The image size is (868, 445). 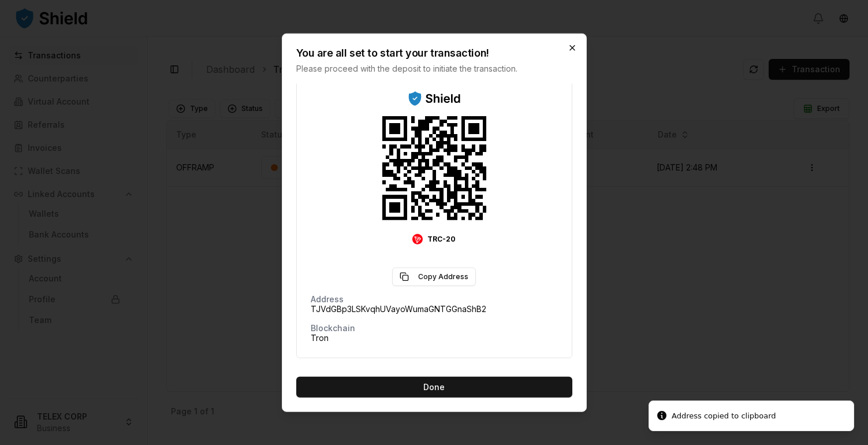 What do you see at coordinates (320, 338) in the screenshot?
I see `span: Tron` at bounding box center [320, 338].